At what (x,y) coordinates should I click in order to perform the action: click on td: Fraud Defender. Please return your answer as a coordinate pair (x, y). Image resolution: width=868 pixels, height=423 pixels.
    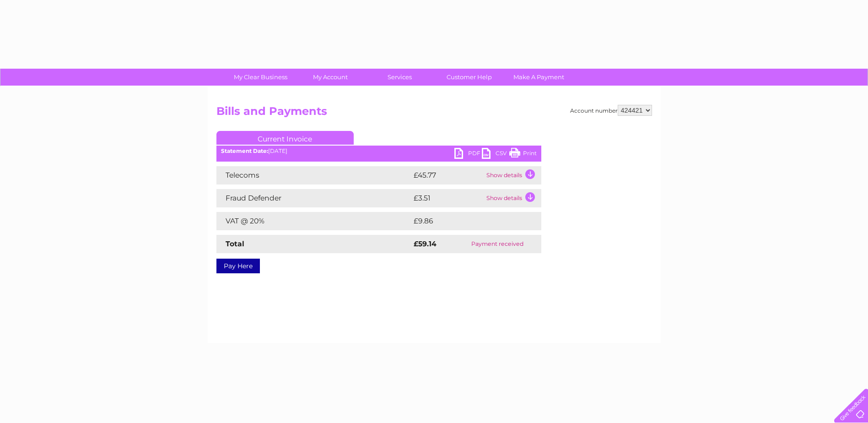
    Looking at the image, I should click on (314, 198).